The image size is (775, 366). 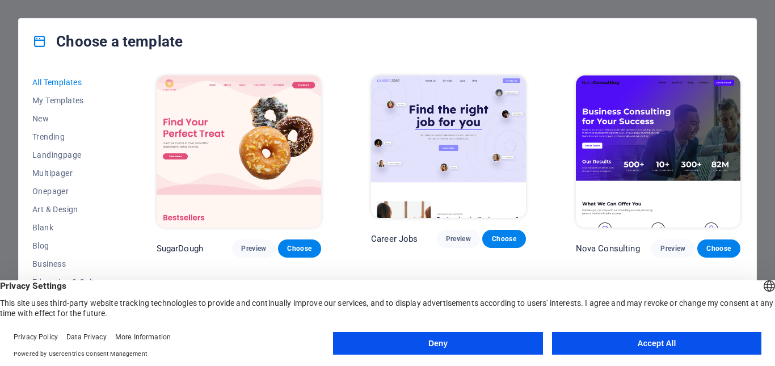 I want to click on span: Blank, so click(x=69, y=228).